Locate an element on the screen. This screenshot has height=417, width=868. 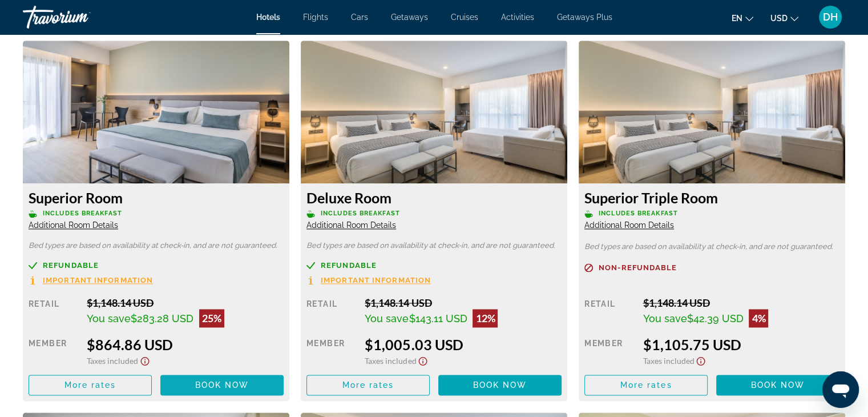
span: USD is located at coordinates (779, 18).